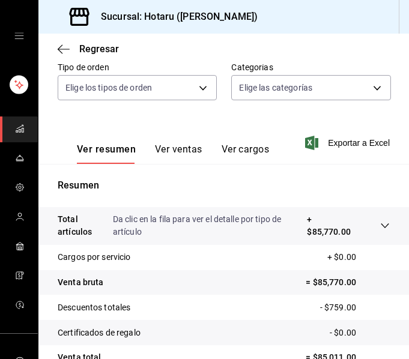 This screenshot has width=409, height=359. I want to click on span: Regresar, so click(99, 49).